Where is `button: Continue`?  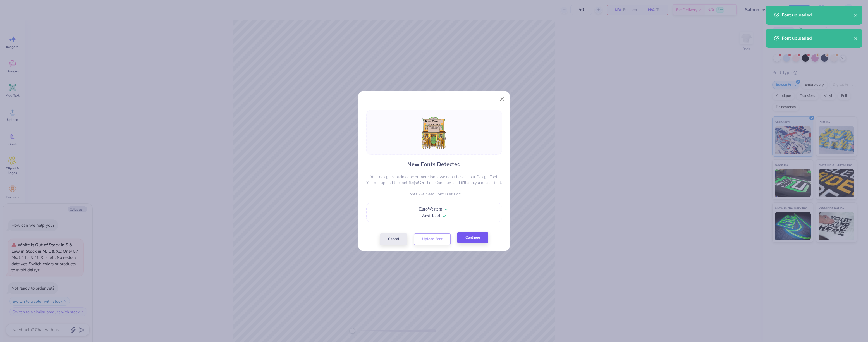
button: Continue is located at coordinates (472, 237).